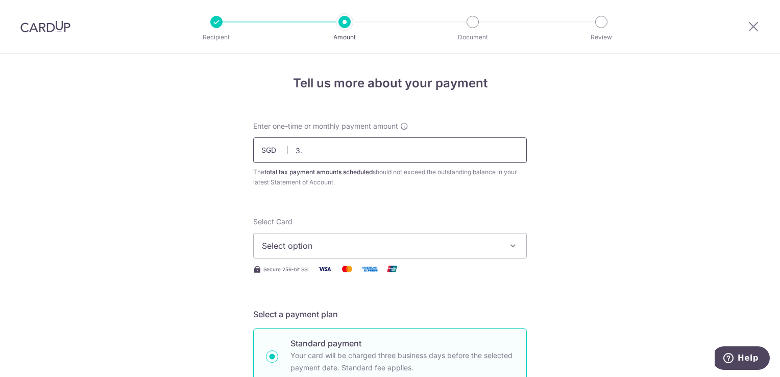 The height and width of the screenshot is (377, 780). I want to click on img: Union Pay, so click(392, 269).